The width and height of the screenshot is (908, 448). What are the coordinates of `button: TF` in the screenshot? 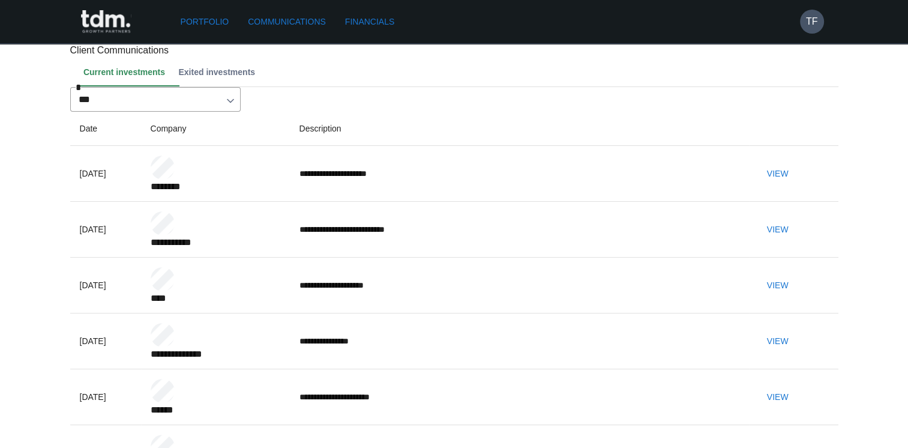 It's located at (812, 22).